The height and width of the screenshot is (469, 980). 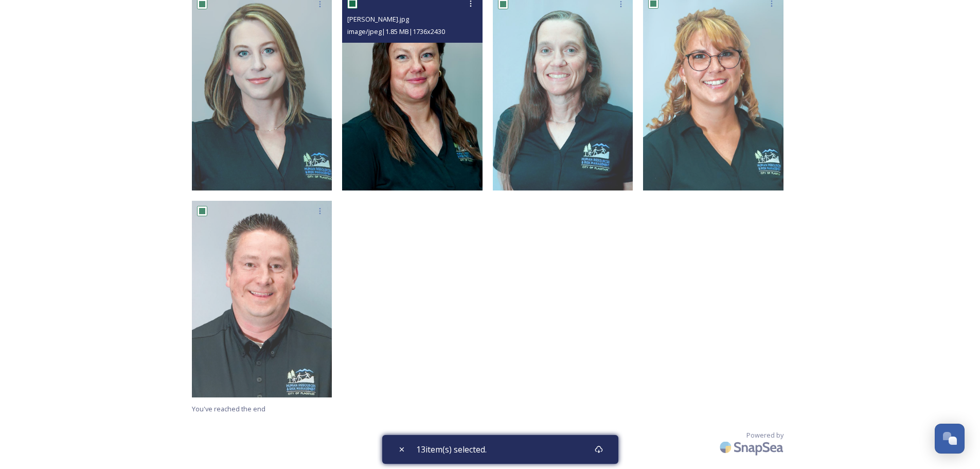 I want to click on span: You've reached the end, so click(x=229, y=409).